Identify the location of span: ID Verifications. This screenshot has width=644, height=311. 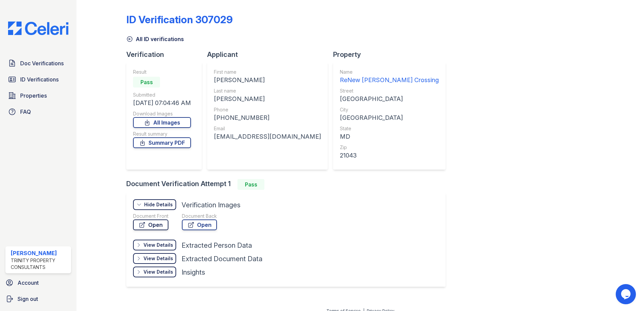
(39, 79).